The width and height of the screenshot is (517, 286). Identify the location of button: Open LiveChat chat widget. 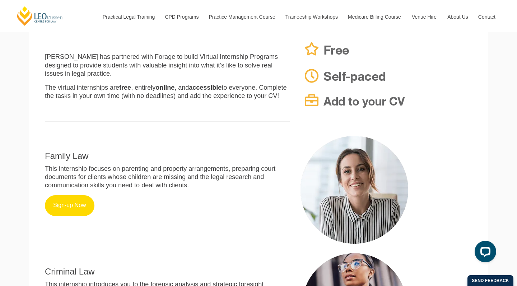
(17, 14).